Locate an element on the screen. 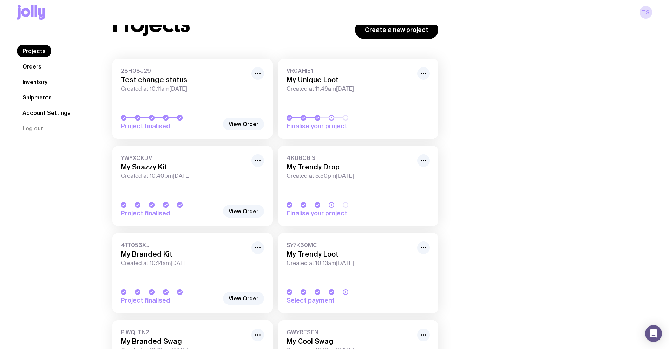 This screenshot has height=349, width=669. span: 41T056XJ is located at coordinates (184, 245).